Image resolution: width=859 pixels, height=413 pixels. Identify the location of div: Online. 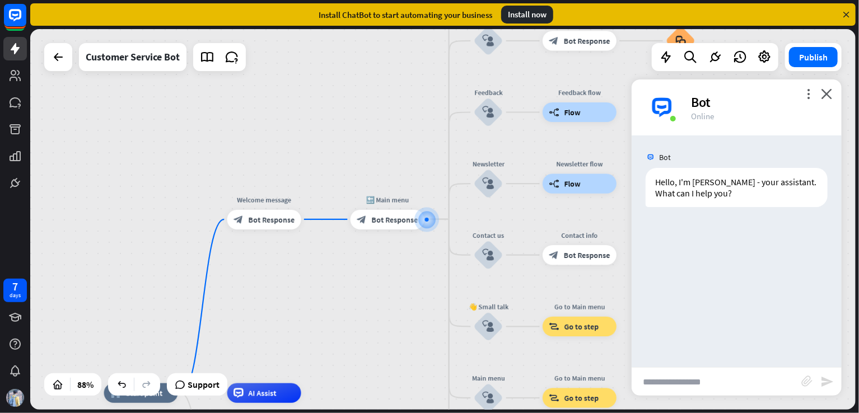
(759, 116).